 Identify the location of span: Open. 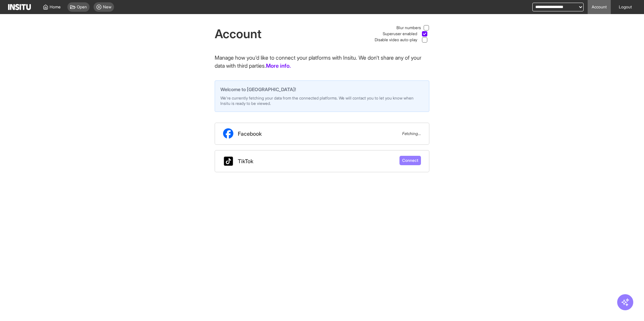
(82, 7).